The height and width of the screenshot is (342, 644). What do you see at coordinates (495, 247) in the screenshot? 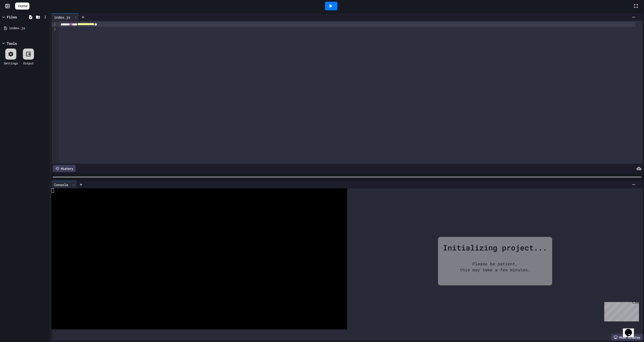
I see `div: Initializing project...` at bounding box center [495, 247].